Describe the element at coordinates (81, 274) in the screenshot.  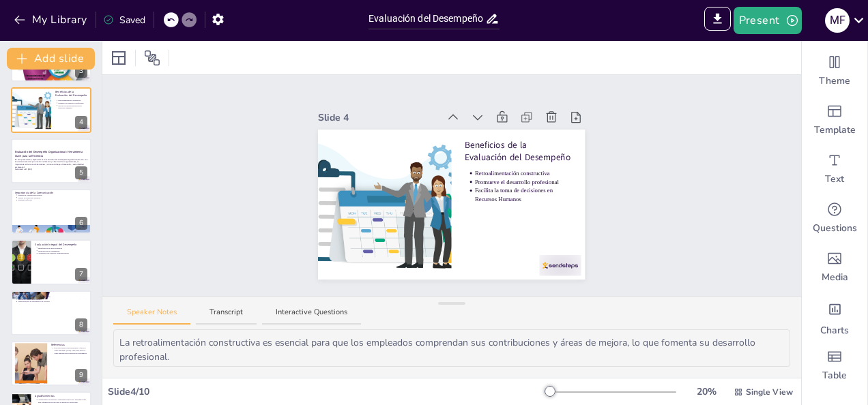
I see `div: 7` at that location.